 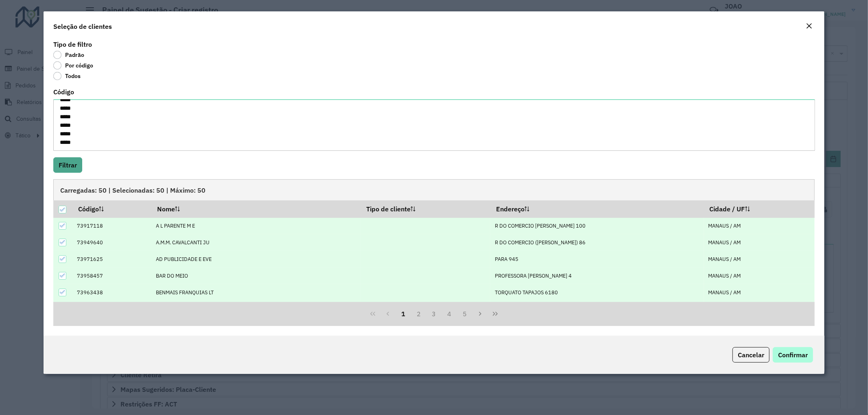 What do you see at coordinates (73, 65) in the screenshot?
I see `label: Por código` at bounding box center [73, 65].